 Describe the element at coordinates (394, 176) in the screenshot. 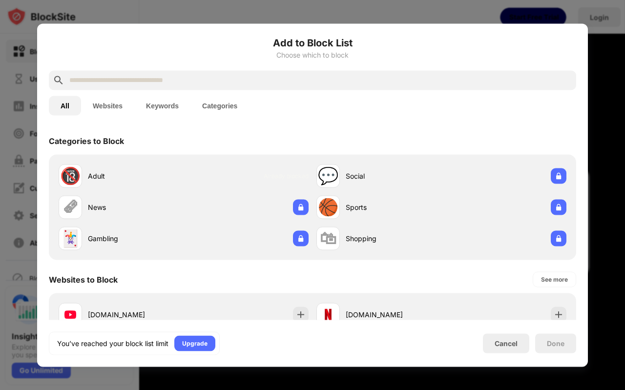

I see `div: Social` at that location.